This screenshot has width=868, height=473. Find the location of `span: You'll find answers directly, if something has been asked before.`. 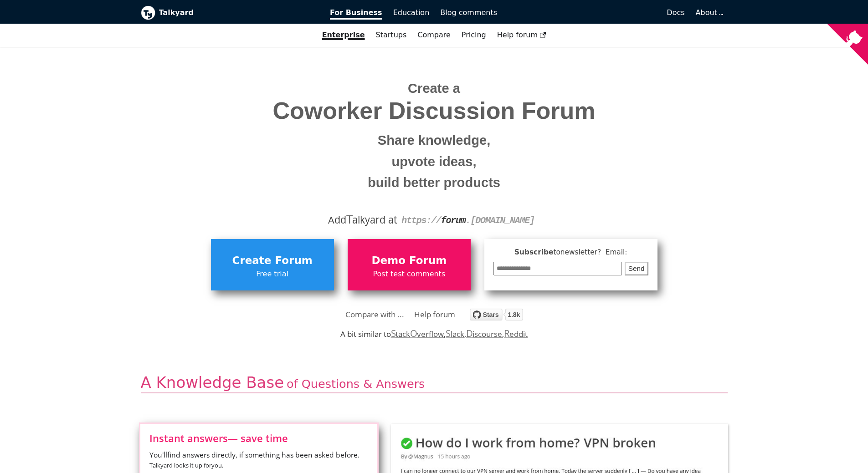

span: You'll find answers directly, if something has been asked before. is located at coordinates (259, 460).